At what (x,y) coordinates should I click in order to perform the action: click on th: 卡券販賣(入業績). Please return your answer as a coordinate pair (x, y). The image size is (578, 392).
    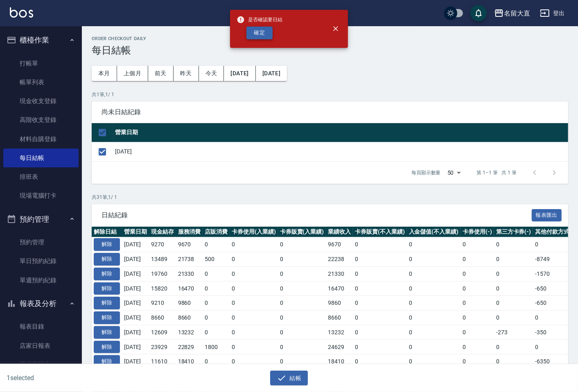
    Looking at the image, I should click on (302, 232).